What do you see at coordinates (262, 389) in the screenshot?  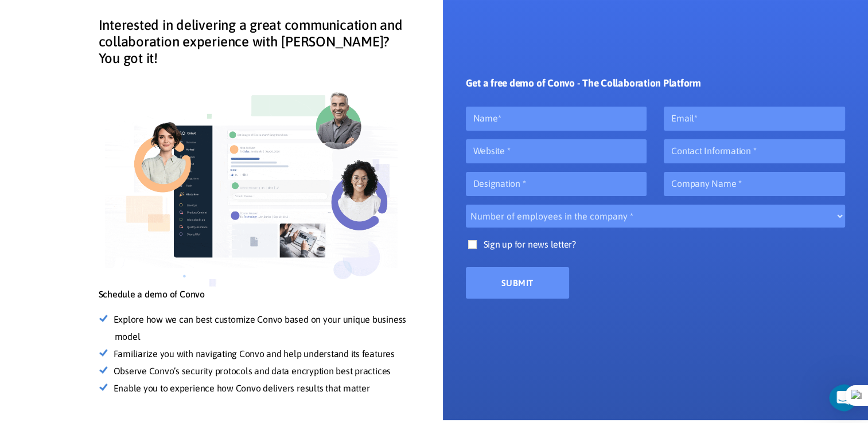 I see `li: Enable you to experience how Convo delivers results that matter` at bounding box center [262, 389].